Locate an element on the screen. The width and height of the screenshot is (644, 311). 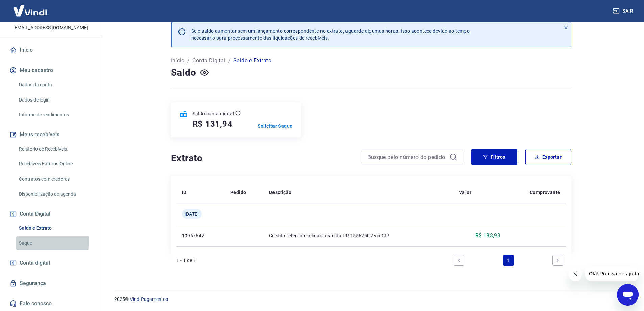
a: Conta digital is located at coordinates (51, 263).